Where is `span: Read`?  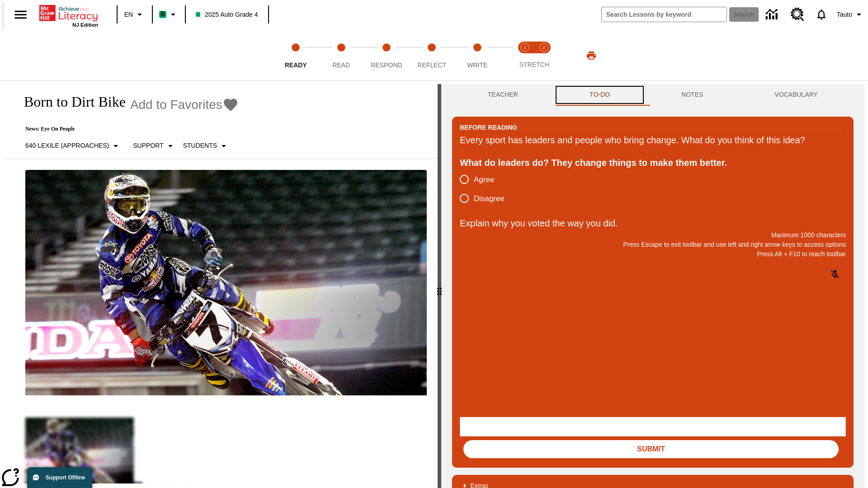
span: Read is located at coordinates (341, 65).